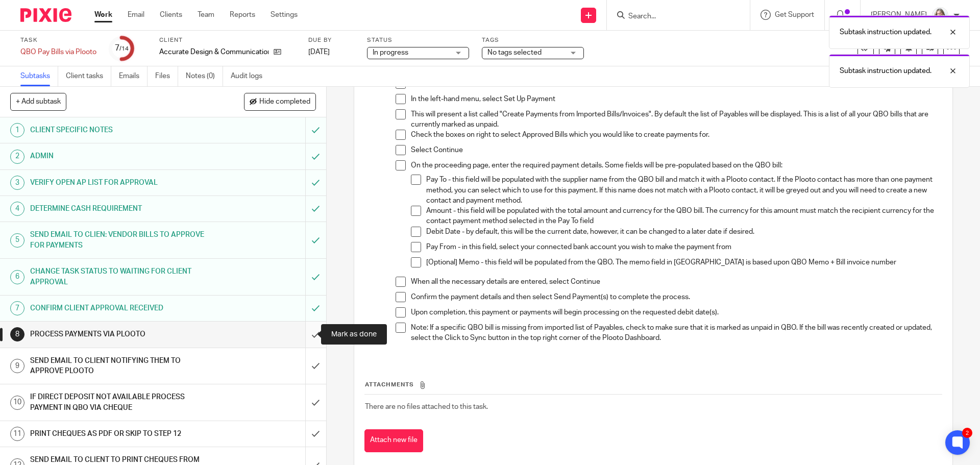 The height and width of the screenshot is (465, 980). I want to click on label: Tags, so click(533, 40).